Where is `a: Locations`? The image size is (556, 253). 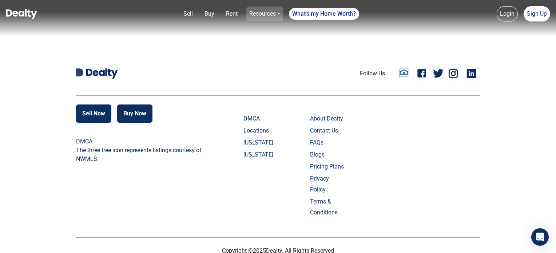
a: Locations is located at coordinates (261, 131).